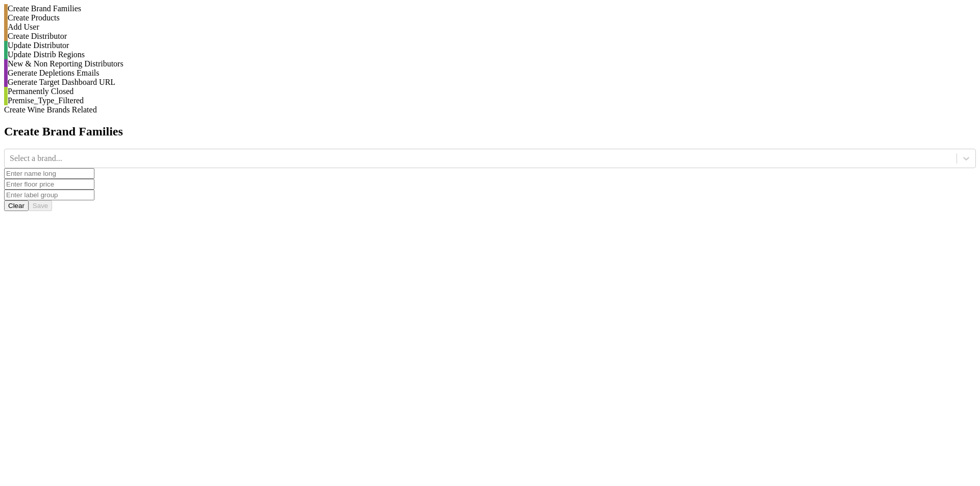  Describe the element at coordinates (491, 54) in the screenshot. I see `div: Update Distrib Regions` at that location.